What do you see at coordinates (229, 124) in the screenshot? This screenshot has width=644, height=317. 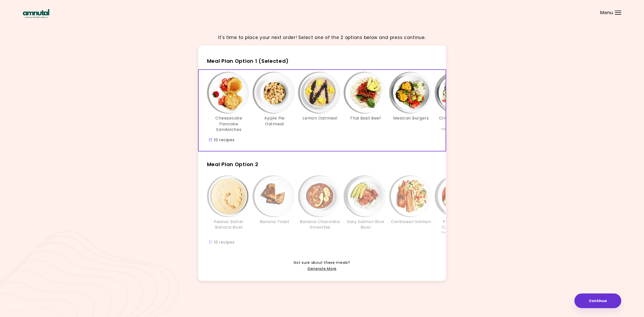 I see `h3: Cheesecake Pancake Sandwiches` at bounding box center [229, 124].